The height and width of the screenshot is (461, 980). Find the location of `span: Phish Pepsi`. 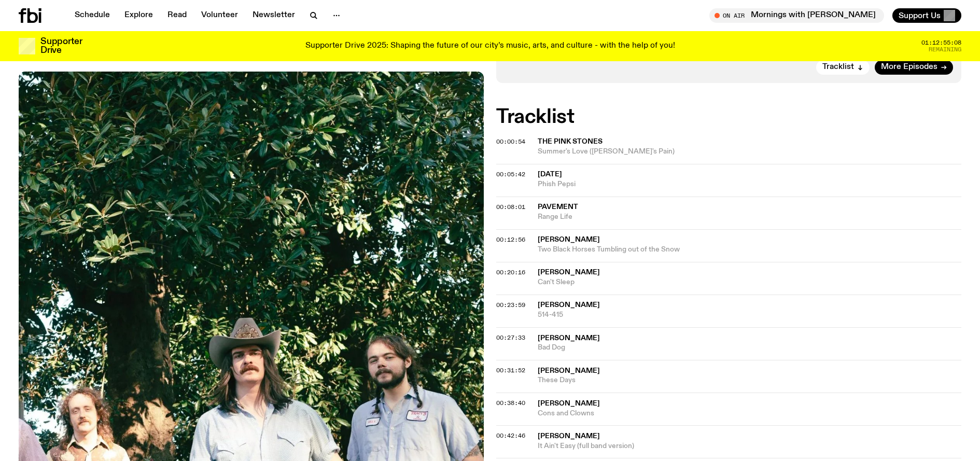

span: Phish Pepsi is located at coordinates (749, 184).